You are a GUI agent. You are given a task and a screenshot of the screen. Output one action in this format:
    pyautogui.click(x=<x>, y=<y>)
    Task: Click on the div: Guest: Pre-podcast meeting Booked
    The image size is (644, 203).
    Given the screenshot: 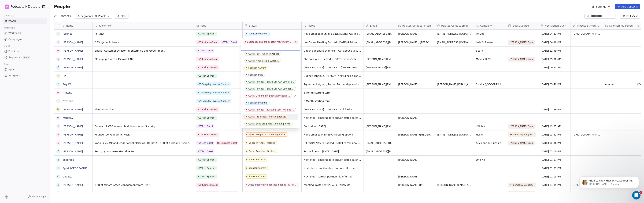 What is the action you would take?
    pyautogui.click(x=267, y=117)
    